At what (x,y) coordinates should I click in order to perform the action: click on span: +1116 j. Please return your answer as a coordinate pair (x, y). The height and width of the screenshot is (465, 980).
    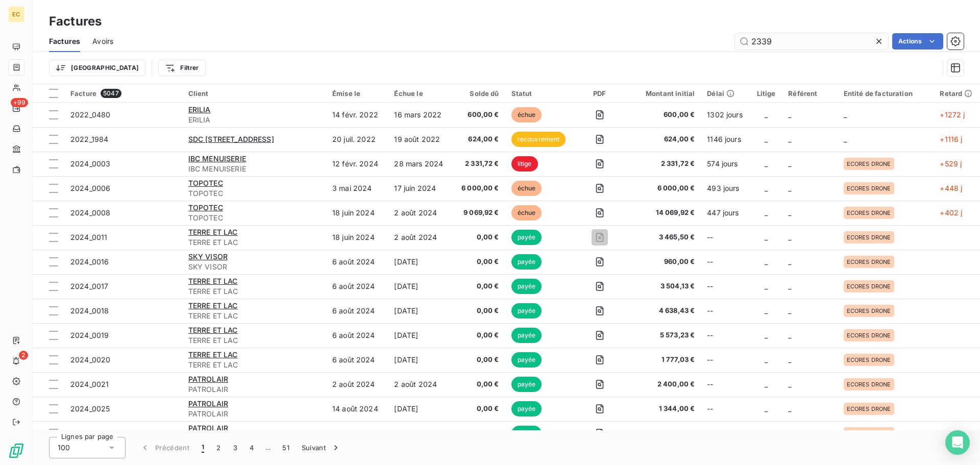
    Looking at the image, I should click on (951, 139).